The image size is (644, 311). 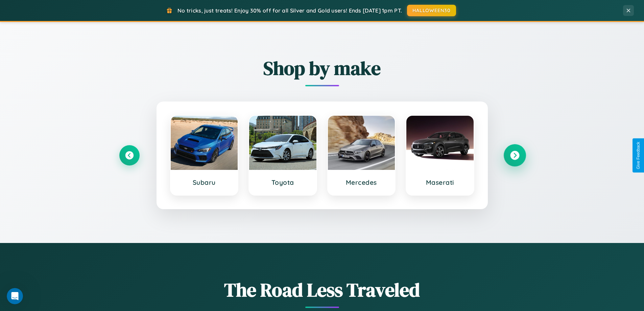 What do you see at coordinates (322, 68) in the screenshot?
I see `h2: Shop by make` at bounding box center [322, 68].